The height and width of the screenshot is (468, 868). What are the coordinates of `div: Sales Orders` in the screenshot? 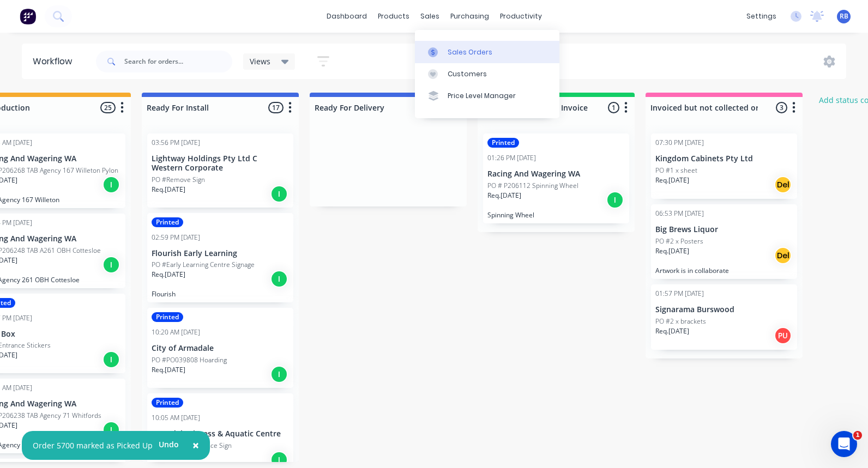 It's located at (470, 53).